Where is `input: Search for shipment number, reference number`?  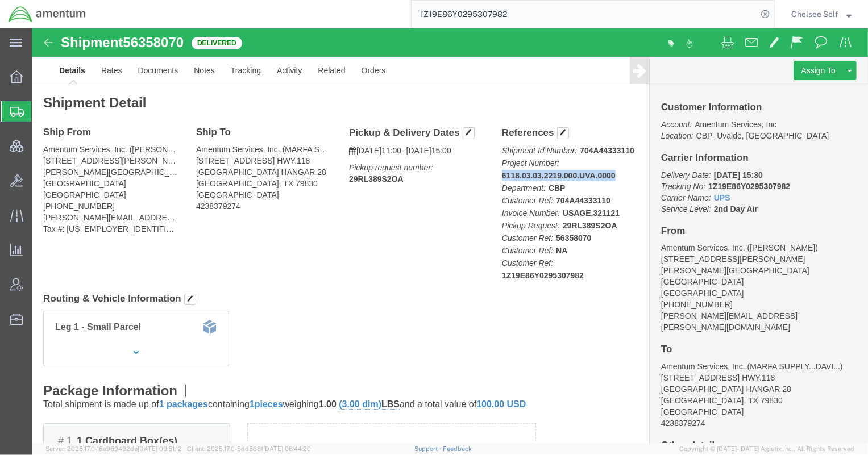 input: Search for shipment number, reference number is located at coordinates (584, 14).